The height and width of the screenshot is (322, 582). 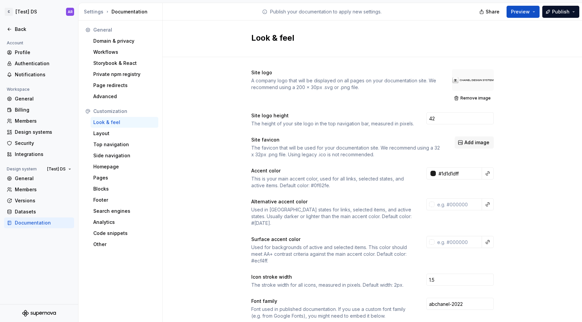 I want to click on button: Preview, so click(x=523, y=12).